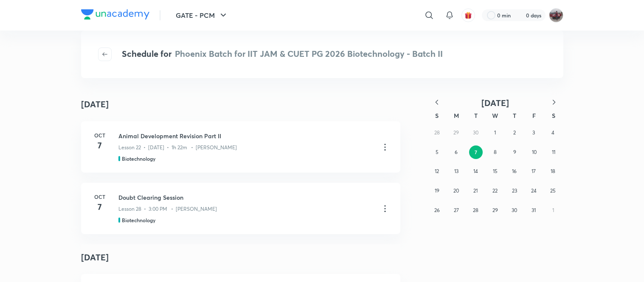 Image resolution: width=644 pixels, height=282 pixels. Describe the element at coordinates (476, 152) in the screenshot. I see `button: October 7, 2025` at that location.